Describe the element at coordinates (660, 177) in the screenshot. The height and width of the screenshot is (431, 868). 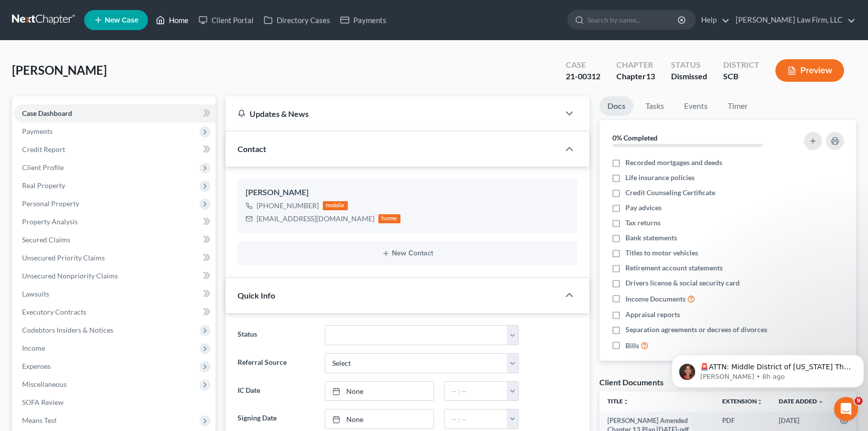
I see `span: Life insurance policies` at that location.